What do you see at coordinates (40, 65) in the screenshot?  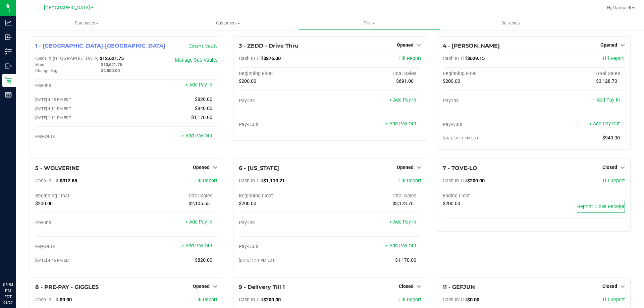 I see `span: Main:` at bounding box center [40, 65].